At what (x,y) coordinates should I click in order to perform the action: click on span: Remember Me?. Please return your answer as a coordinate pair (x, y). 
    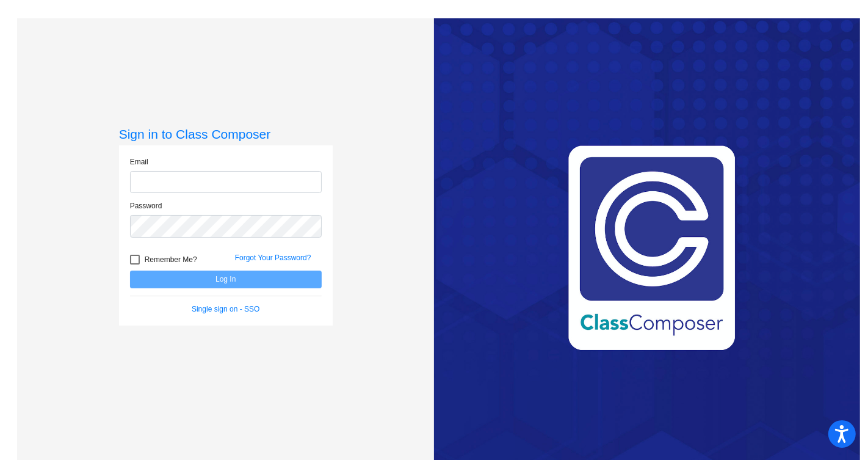
    Looking at the image, I should click on (171, 259).